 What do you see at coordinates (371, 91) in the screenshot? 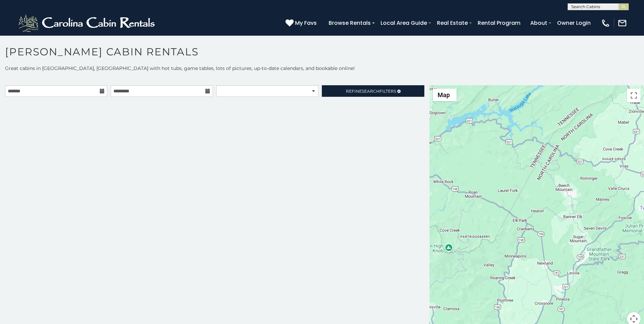
I see `span: Refine Filters` at bounding box center [371, 91].